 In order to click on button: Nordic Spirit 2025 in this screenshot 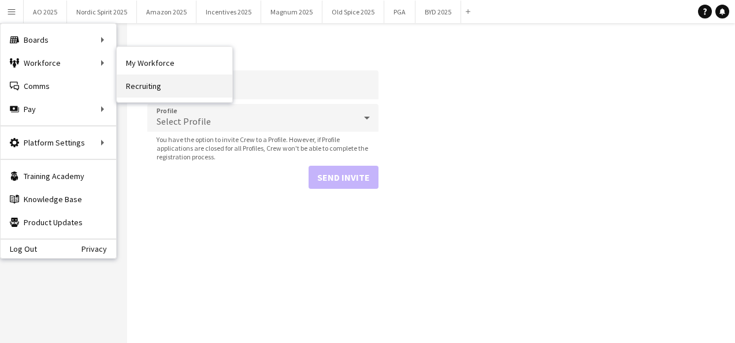, I will do `click(102, 12)`.